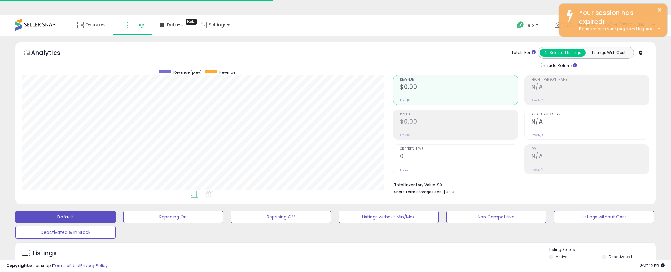  I want to click on b: Short Term Storage Fees:, so click(418, 192).